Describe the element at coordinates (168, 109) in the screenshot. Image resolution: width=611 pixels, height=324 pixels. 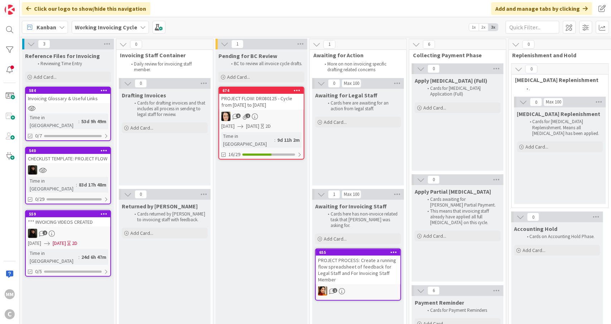
I see `li: Cards for drafting invoices and that includes all process in sending to legal staff for review.` at that location.